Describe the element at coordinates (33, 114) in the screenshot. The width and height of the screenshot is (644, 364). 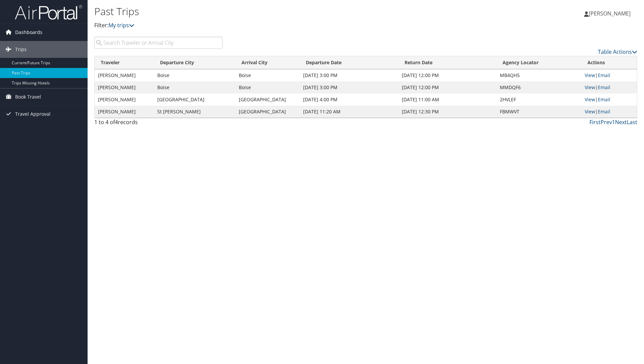
I see `span: Travel Approval` at that location.